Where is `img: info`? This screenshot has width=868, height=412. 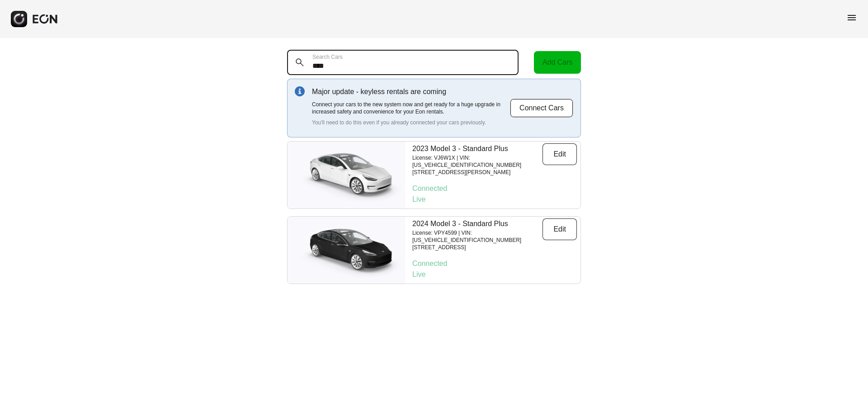
img: info is located at coordinates (300, 91).